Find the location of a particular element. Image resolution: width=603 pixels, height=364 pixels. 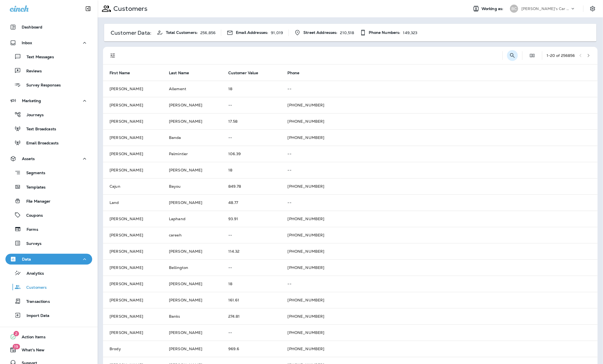

button: Email Broadcasts is located at coordinates (49, 143).